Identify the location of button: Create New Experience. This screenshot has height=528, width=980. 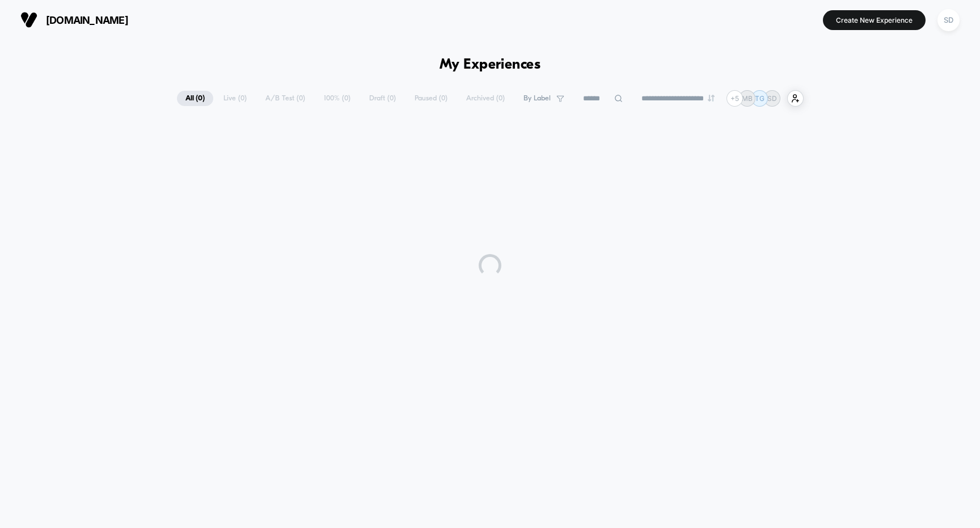
(874, 20).